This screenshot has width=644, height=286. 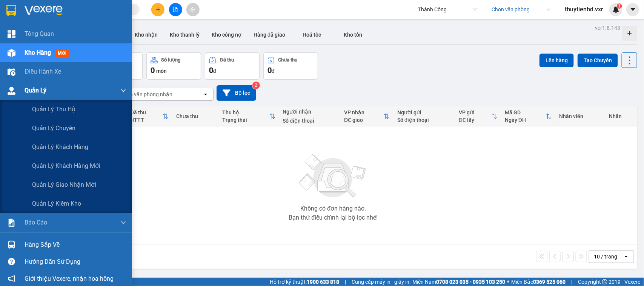 What do you see at coordinates (333, 218) in the screenshot?
I see `div: Bạn thử điều chỉnh lại bộ lọc nhé!` at bounding box center [333, 218].